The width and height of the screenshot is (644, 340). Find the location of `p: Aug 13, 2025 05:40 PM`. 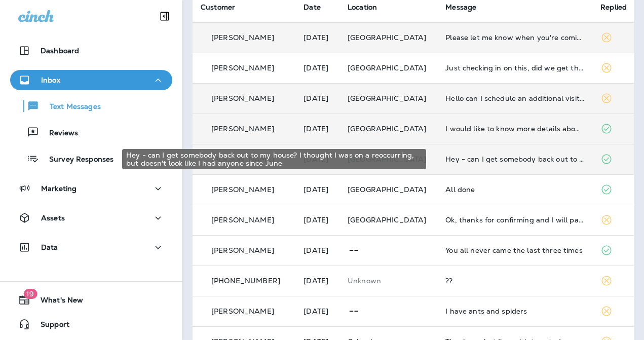

p: Aug 13, 2025 05:40 PM is located at coordinates (317, 128).